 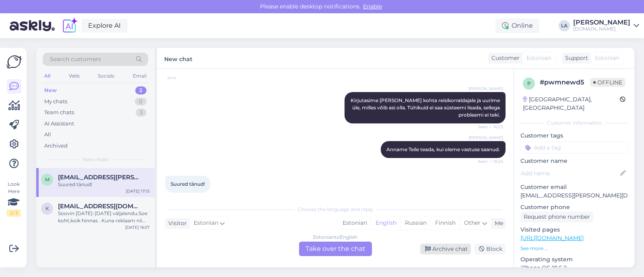 I want to click on div: Team chats, so click(x=59, y=113).